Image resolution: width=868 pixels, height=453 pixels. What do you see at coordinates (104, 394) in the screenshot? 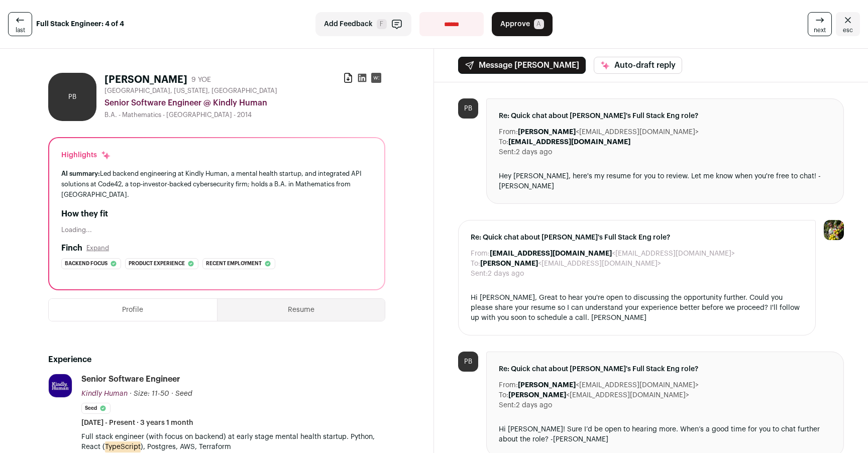
I see `span: Kindly Human` at bounding box center [104, 394].